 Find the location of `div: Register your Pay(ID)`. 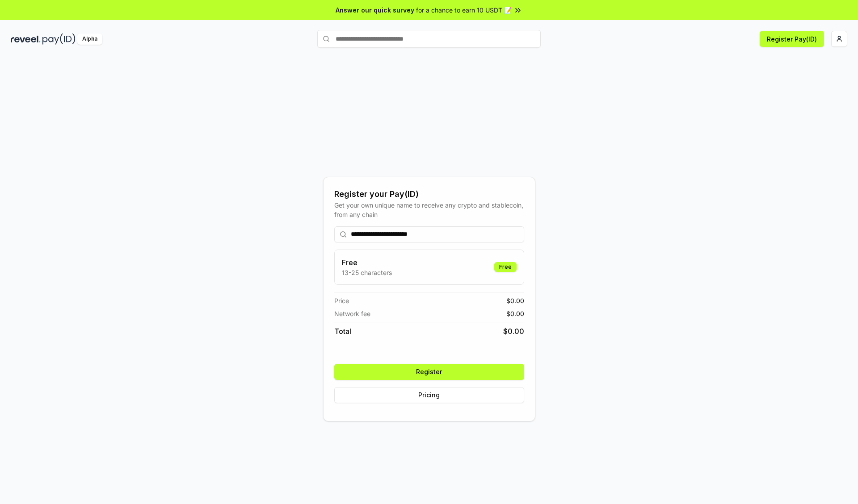

div: Register your Pay(ID) is located at coordinates (429, 194).